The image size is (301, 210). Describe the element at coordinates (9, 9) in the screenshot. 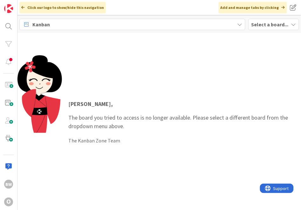

I see `img: Visit kanbanzone.com` at that location.